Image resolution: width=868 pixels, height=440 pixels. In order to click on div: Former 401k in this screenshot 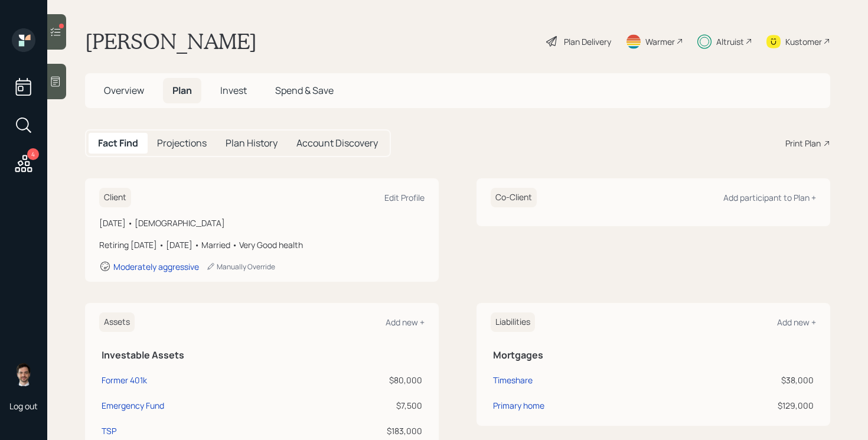, I will do `click(124, 380)`.